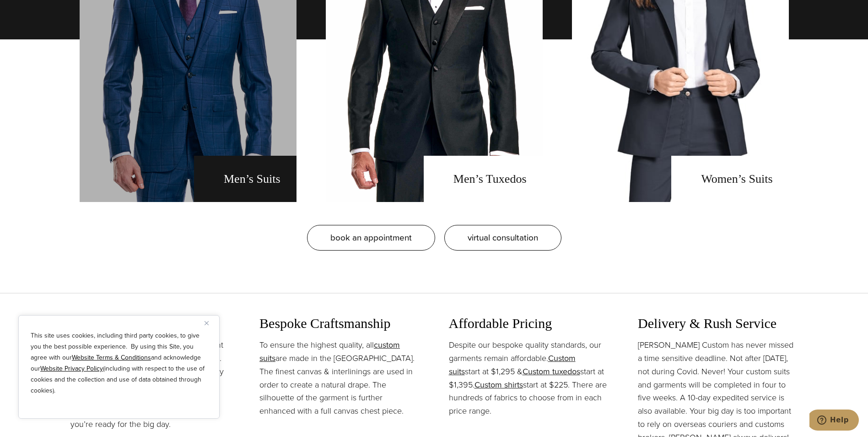 The image size is (868, 437). What do you see at coordinates (206, 323) in the screenshot?
I see `img: Close` at bounding box center [206, 323].